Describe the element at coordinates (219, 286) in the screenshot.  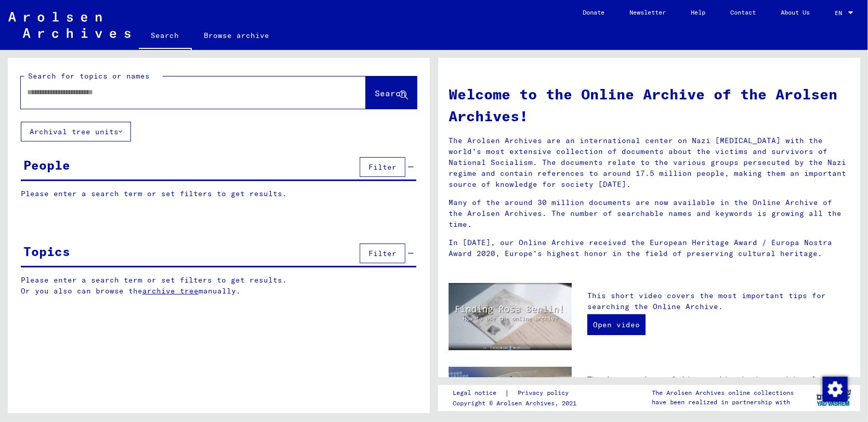
I see `p: Please enter a search term or set filters to get results. Or you also can browse the manually.` at that location.